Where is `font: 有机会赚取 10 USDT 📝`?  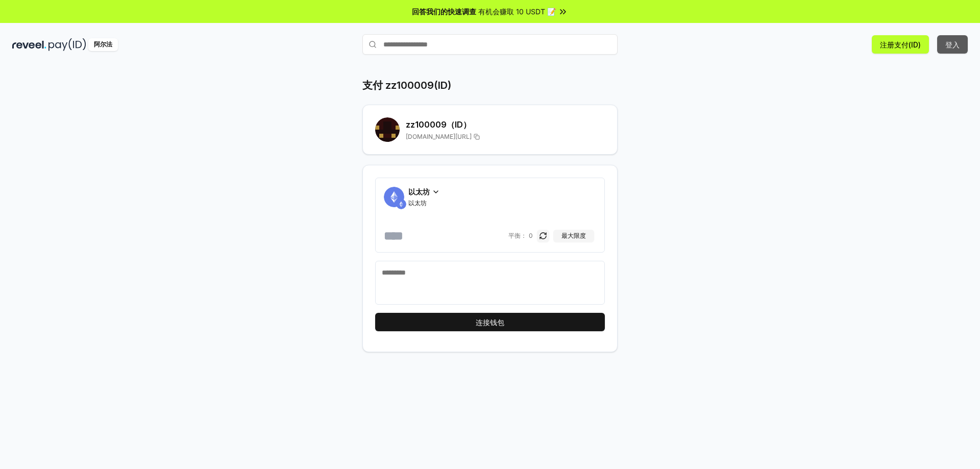 font: 有机会赚取 10 USDT 📝 is located at coordinates (517, 11).